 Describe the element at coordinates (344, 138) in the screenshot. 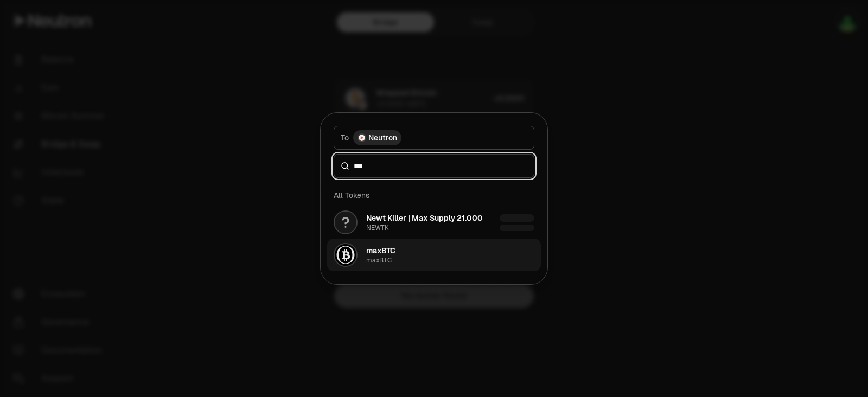

I see `span: To` at that location.